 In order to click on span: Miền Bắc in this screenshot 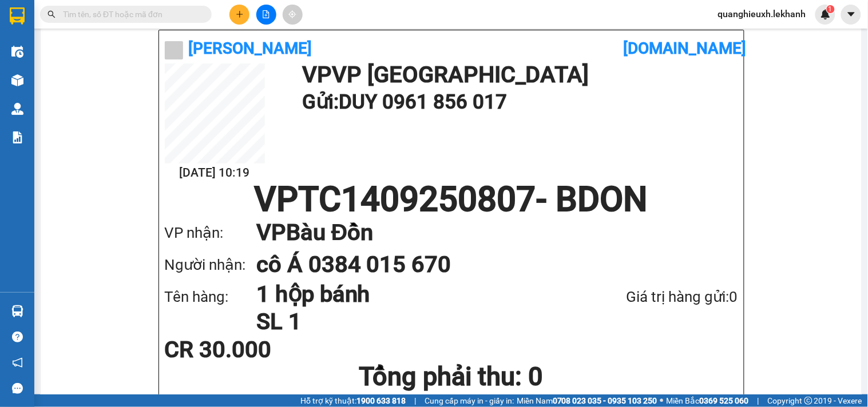, I will do `click(708, 401)`.